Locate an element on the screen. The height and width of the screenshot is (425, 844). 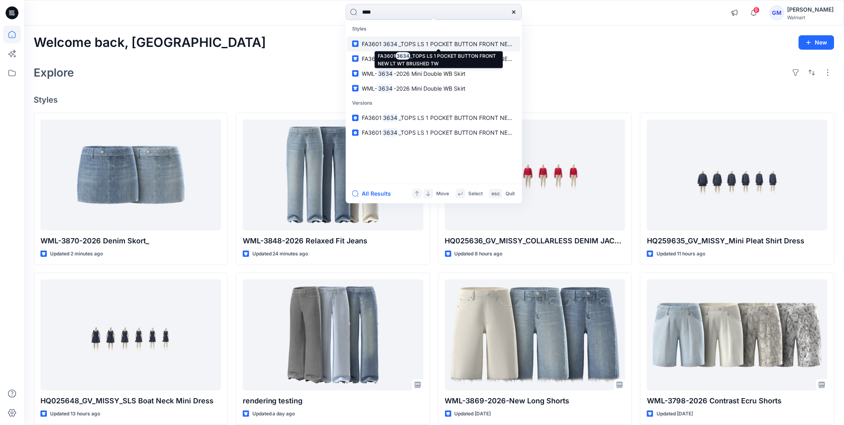
p: Updated 13 hours ago is located at coordinates (75, 413).